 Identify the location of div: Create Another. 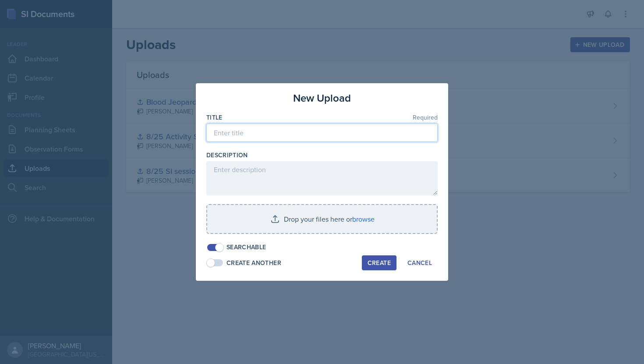
(253, 263).